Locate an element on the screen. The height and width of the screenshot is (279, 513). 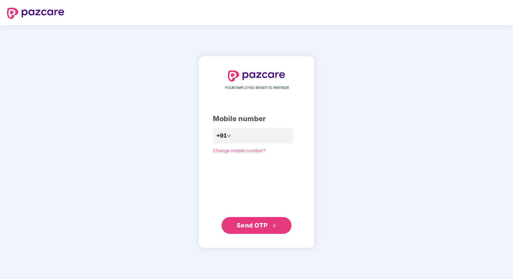
span: double-right is located at coordinates (274, 225).